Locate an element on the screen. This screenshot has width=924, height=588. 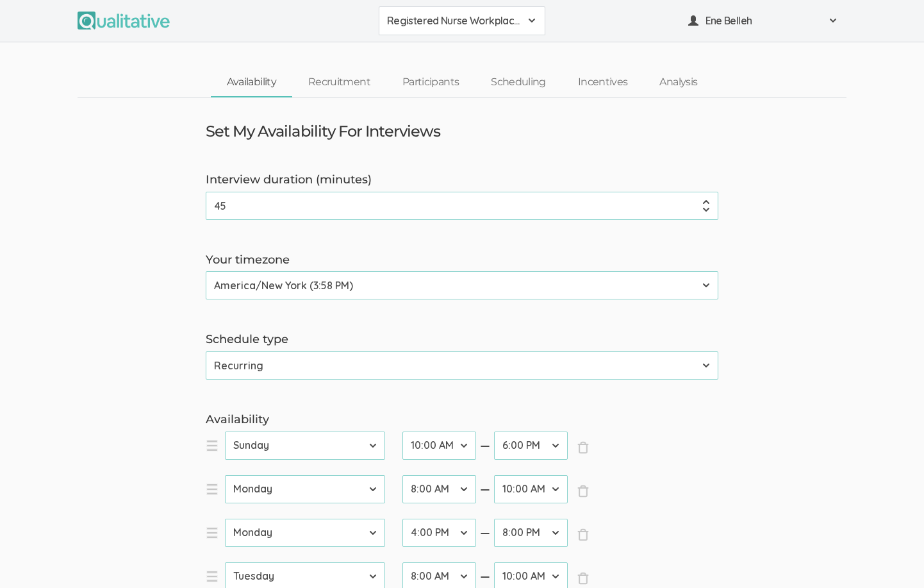
div: Chat Widget is located at coordinates (892, 557).